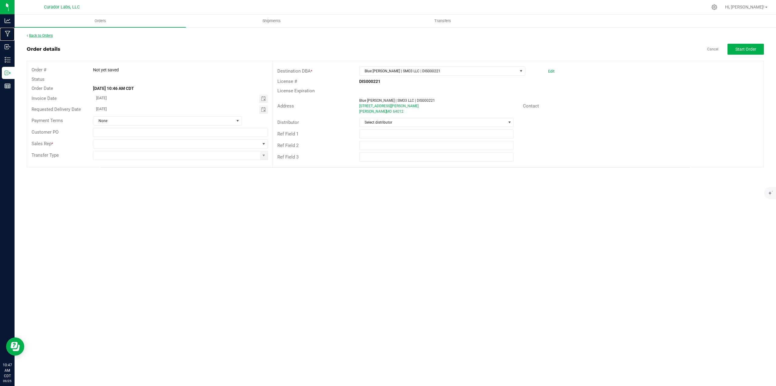 The width and height of the screenshot is (776, 386). I want to click on a: Transfers, so click(443, 21).